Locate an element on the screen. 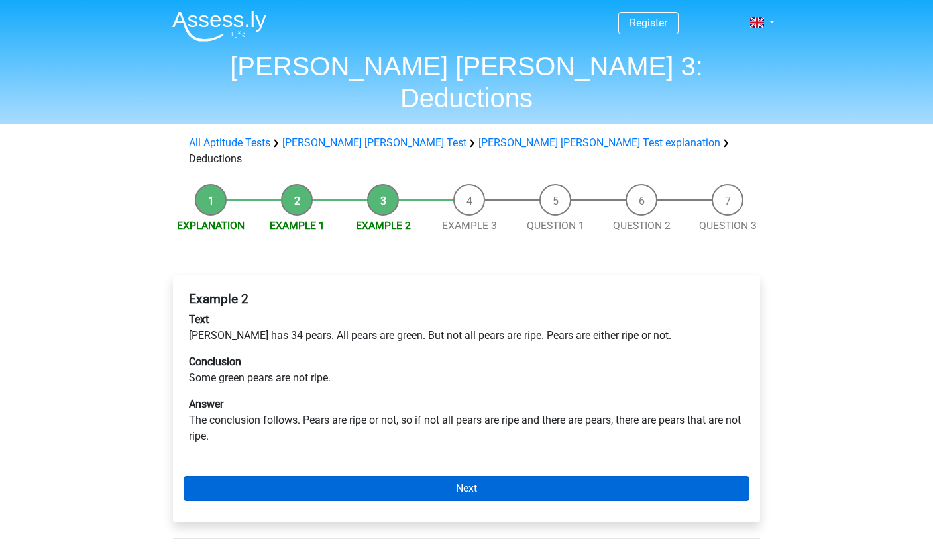 The image size is (933, 560). b: Example 2 is located at coordinates (219, 298).